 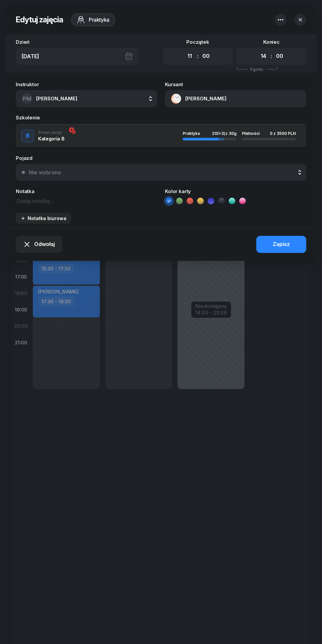 What do you see at coordinates (45, 172) in the screenshot?
I see `div: Nie wybrano` at bounding box center [45, 172].